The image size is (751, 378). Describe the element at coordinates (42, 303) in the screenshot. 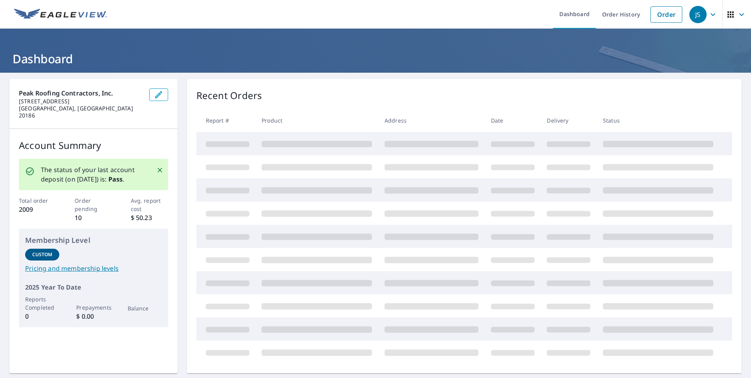

I see `p: Reports Completed` at that location.